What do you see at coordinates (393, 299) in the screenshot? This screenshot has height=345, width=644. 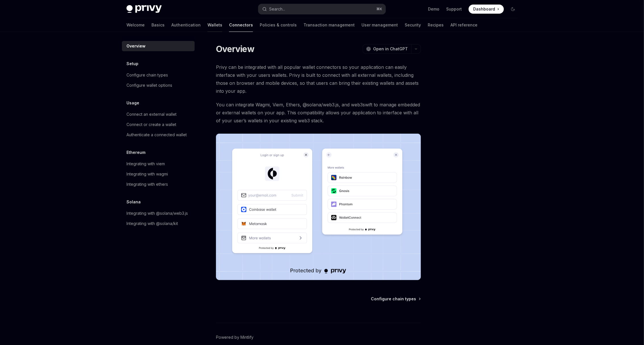 I see `span: Configure chain types` at bounding box center [393, 299].